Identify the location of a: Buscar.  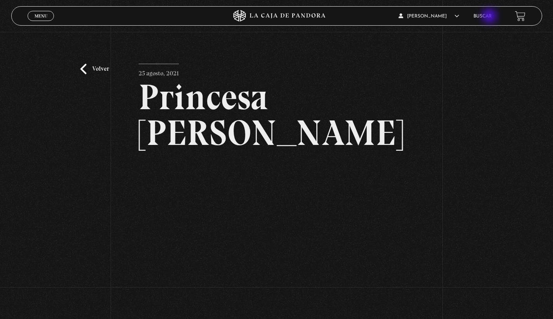
(482, 16).